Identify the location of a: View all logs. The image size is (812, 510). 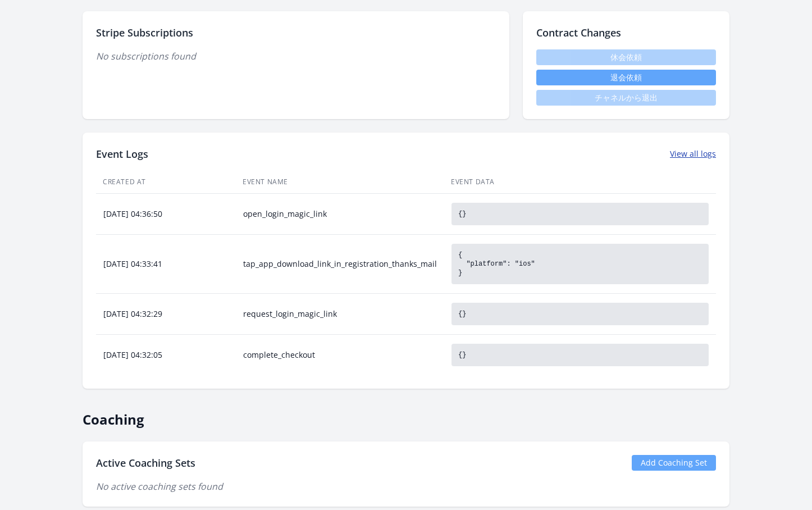
(693, 153).